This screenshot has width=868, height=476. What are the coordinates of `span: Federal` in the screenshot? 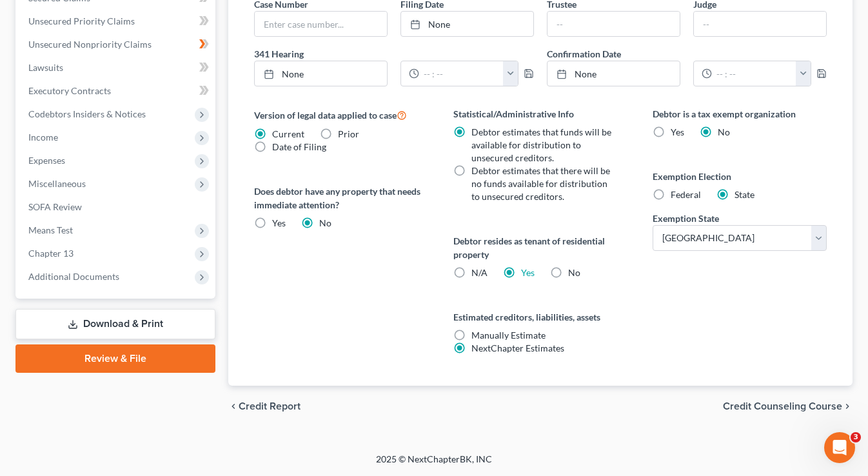 It's located at (685, 194).